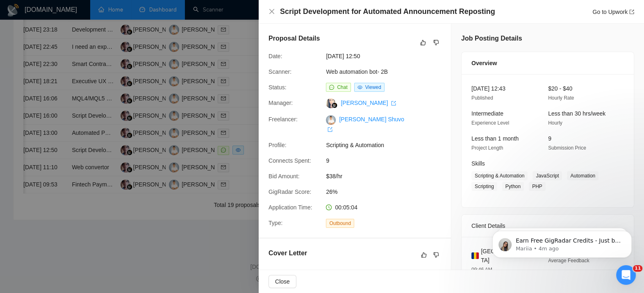 The image size is (644, 293). What do you see at coordinates (487, 113) in the screenshot?
I see `span: Intermediate` at bounding box center [487, 113].